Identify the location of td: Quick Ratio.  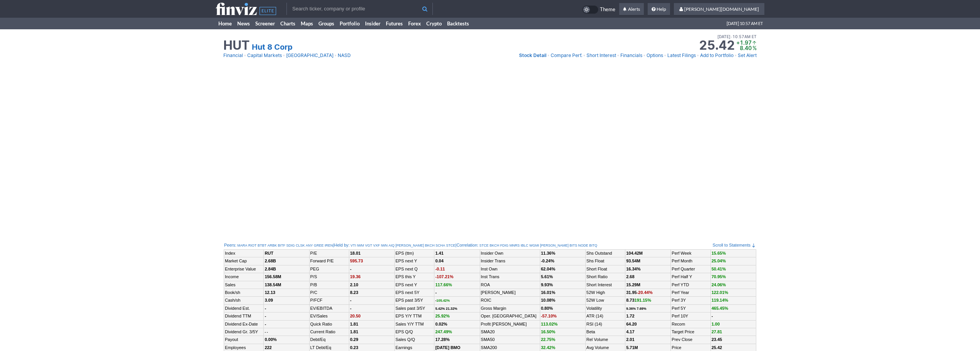
(329, 324).